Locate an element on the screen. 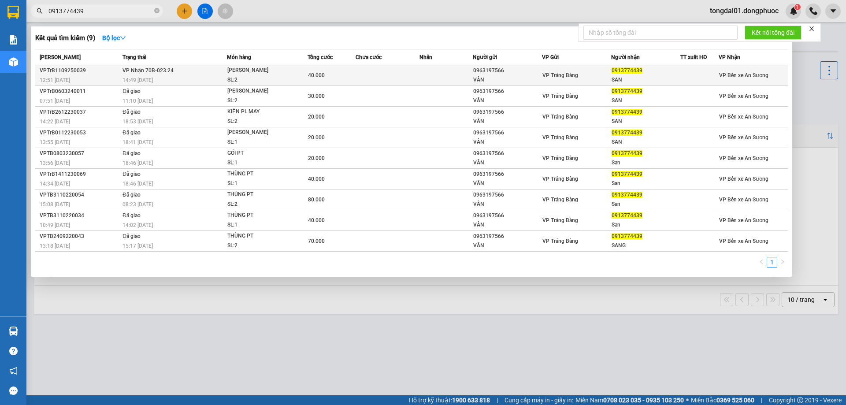  div: GÓI PT is located at coordinates (261, 153).